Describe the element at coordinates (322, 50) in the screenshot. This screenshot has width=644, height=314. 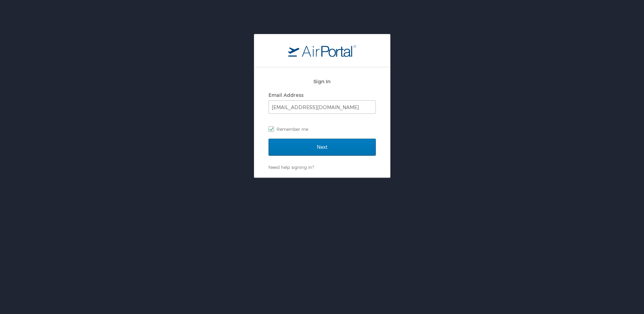
I see `img: logo` at that location.